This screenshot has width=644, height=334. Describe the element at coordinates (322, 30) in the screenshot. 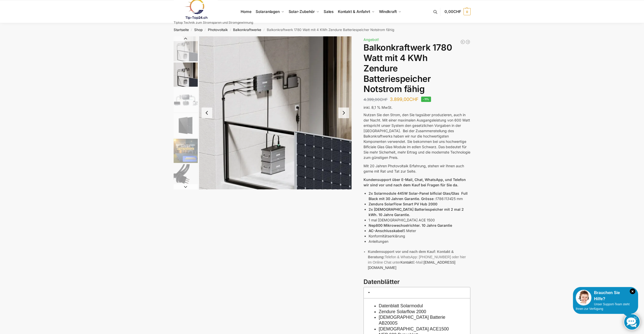

I see `nav: Breadcrumb` at that location.